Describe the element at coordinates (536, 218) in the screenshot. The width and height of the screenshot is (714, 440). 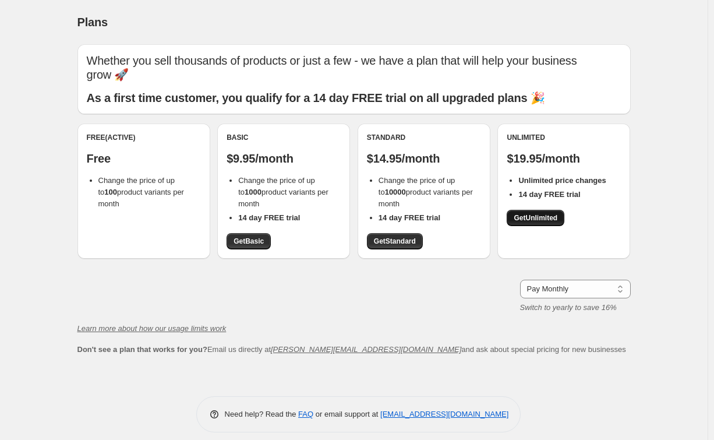
I see `span: Get Unlimited` at that location.